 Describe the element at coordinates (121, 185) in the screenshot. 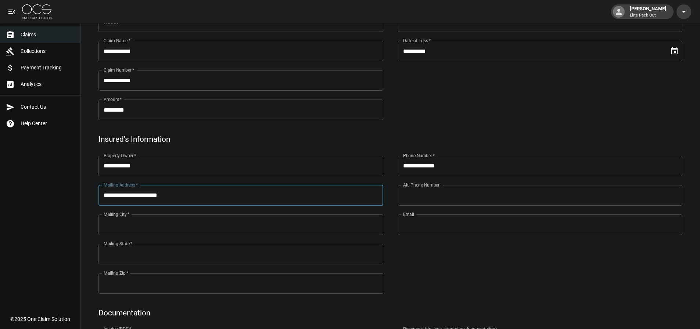

I see `label: Mailing Address` at that location.